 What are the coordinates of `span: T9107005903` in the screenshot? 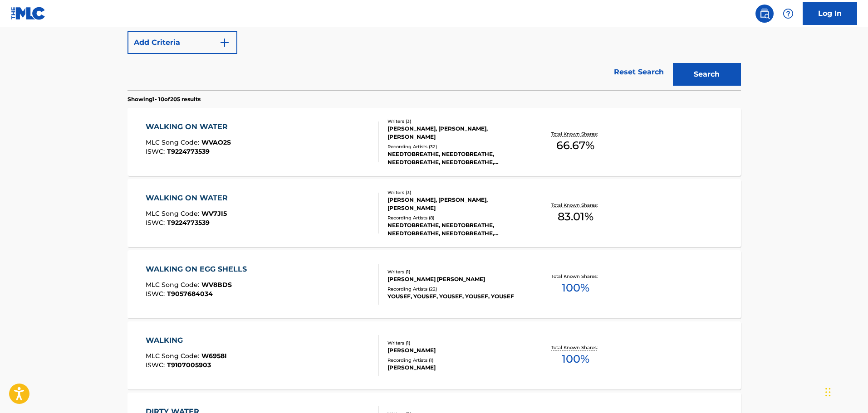 It's located at (188, 365).